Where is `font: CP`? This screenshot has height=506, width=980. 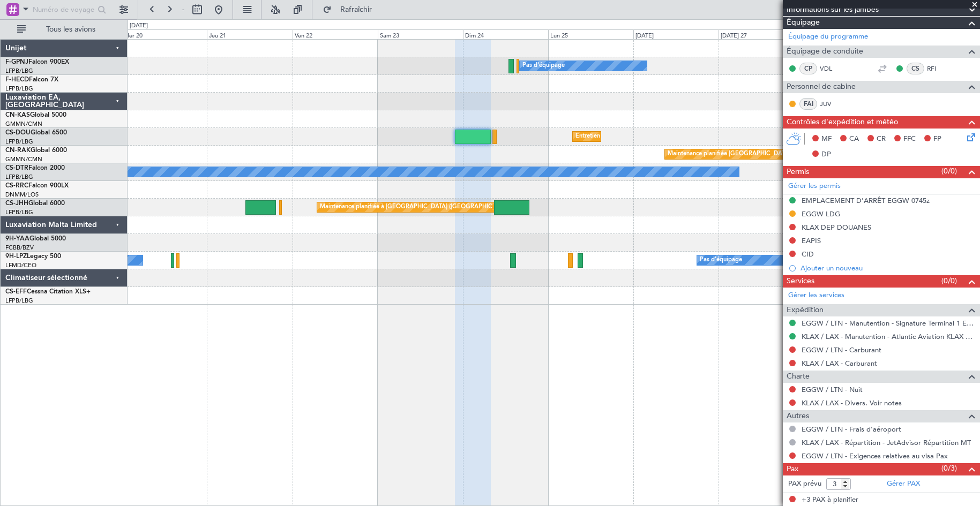 font: CP is located at coordinates (808, 69).